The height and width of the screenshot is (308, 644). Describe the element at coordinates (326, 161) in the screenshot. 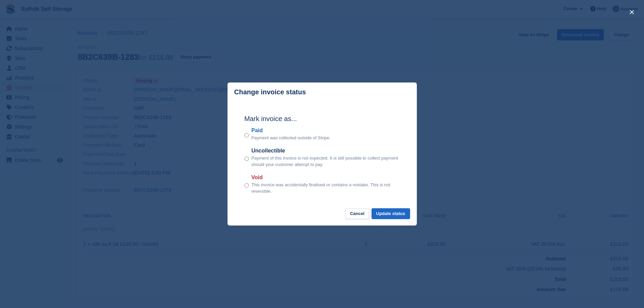

I see `p: Payment of this invoice is not expected. It is still possible to collect payment should your cust...` at that location.